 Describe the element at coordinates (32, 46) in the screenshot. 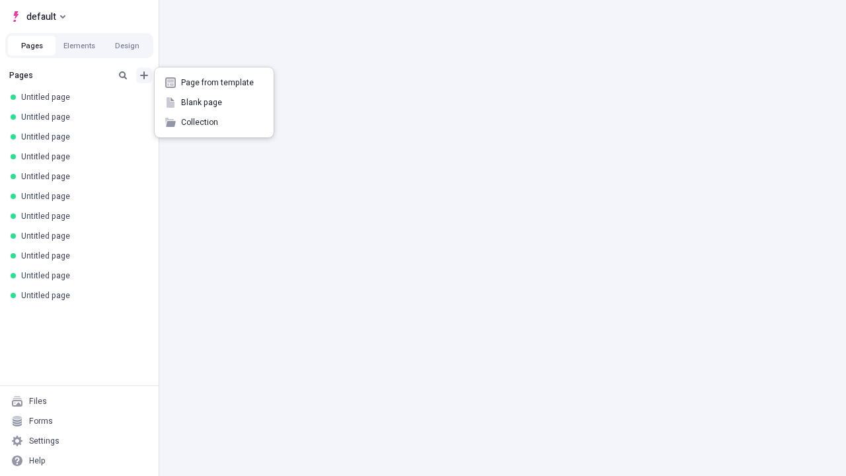

I see `button: Pages` at that location.